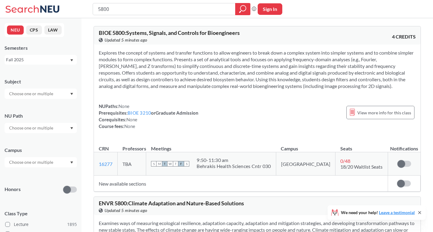 This screenshot has width=433, height=232. I want to click on span: F, so click(181, 164).